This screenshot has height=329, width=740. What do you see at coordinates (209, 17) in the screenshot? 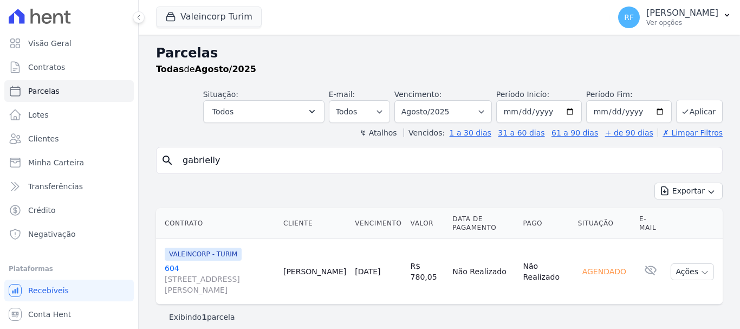
I see `button: Valeincorp Turim` at bounding box center [209, 17].